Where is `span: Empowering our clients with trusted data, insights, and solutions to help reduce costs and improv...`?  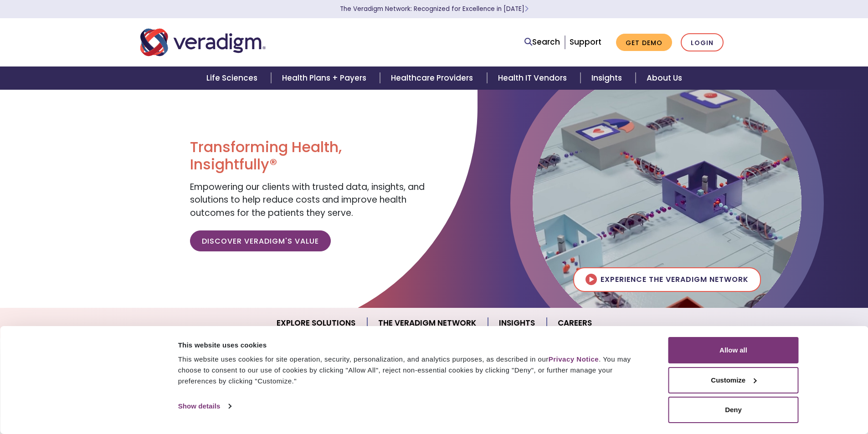 span: Empowering our clients with trusted data, insights, and solutions to help reduce costs and improv... is located at coordinates (307, 200).